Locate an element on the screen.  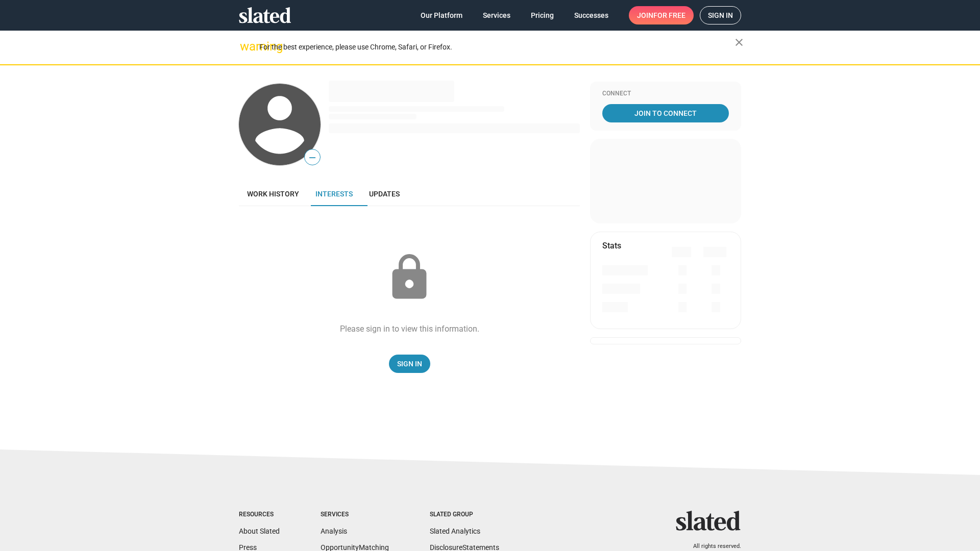
a: Work history is located at coordinates (273, 194).